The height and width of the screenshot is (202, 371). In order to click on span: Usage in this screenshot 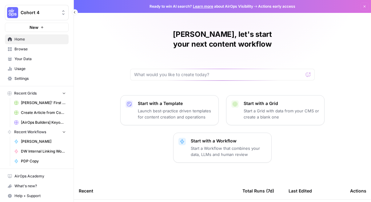, I will do `click(40, 69)`.